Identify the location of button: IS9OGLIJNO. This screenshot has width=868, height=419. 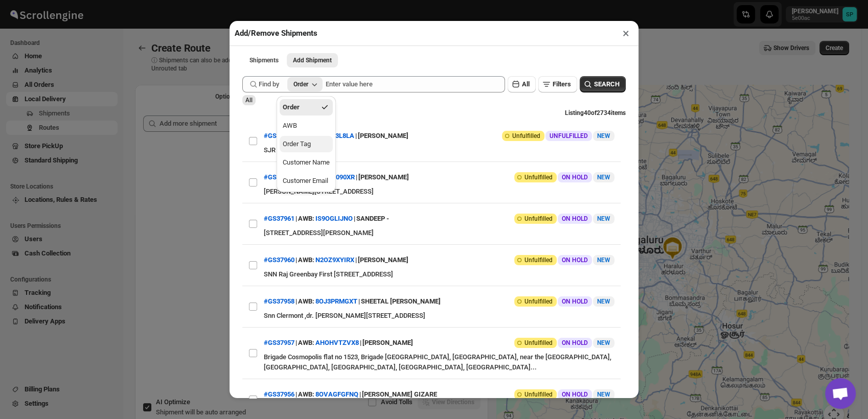
(334, 219).